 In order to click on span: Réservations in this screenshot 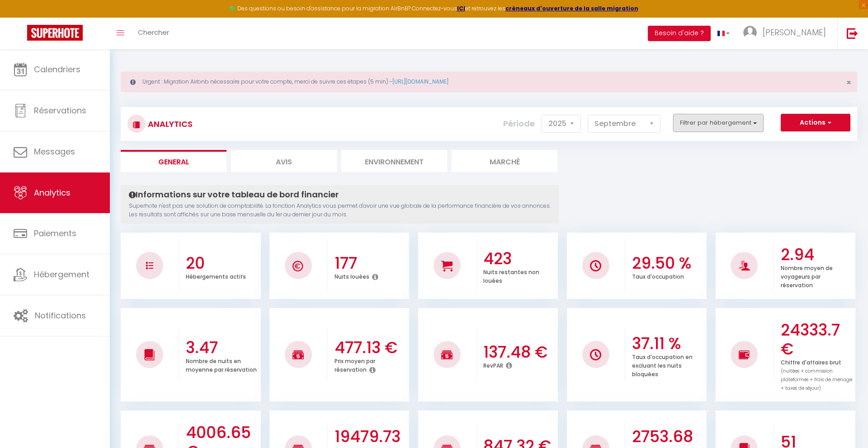, I will do `click(60, 110)`.